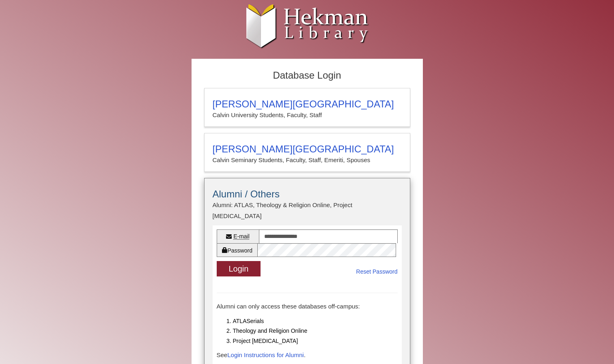 Image resolution: width=614 pixels, height=364 pixels. What do you see at coordinates (307, 194) in the screenshot?
I see `h3: Alumni / Others` at bounding box center [307, 194].